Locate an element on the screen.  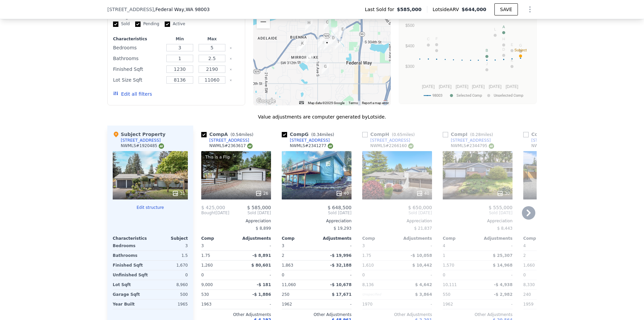
img: NWMLS Logo is located at coordinates (411, 146).